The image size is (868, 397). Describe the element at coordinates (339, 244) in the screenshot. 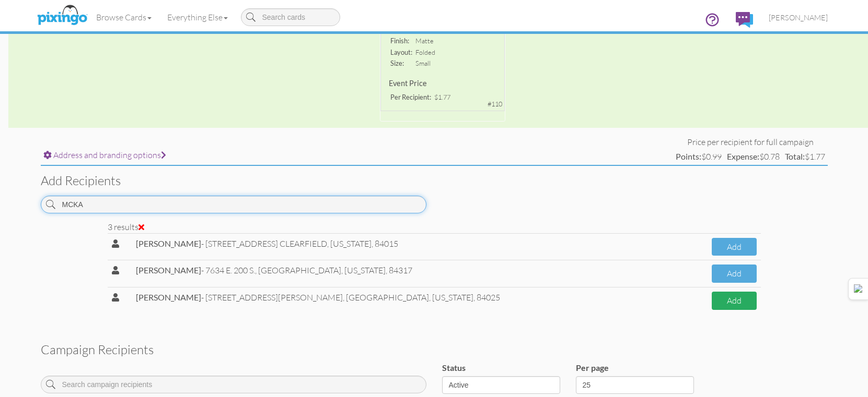

I see `span: CLEARFIELD,` at that location.